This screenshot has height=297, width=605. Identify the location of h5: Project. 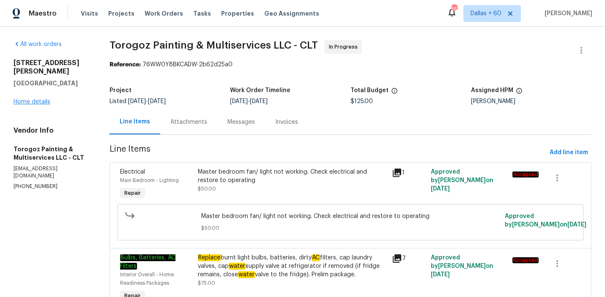
(120, 90).